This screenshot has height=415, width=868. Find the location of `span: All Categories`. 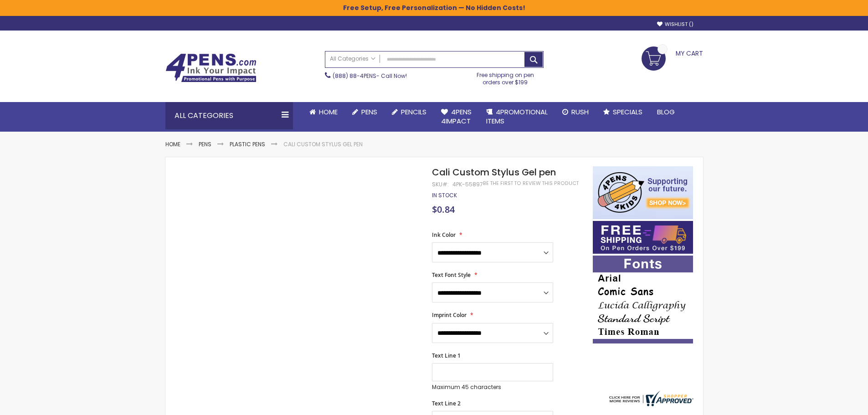

span: All Categories is located at coordinates (352, 59).